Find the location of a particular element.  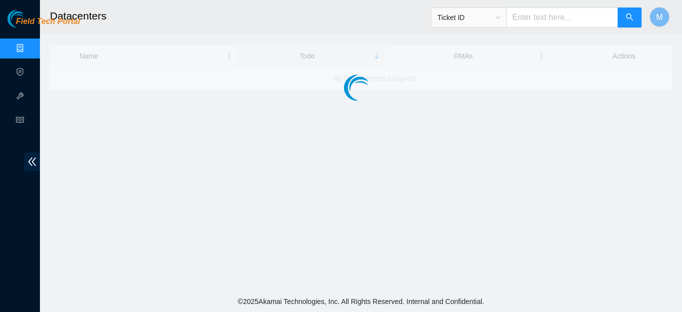

span: search is located at coordinates (630, 17).